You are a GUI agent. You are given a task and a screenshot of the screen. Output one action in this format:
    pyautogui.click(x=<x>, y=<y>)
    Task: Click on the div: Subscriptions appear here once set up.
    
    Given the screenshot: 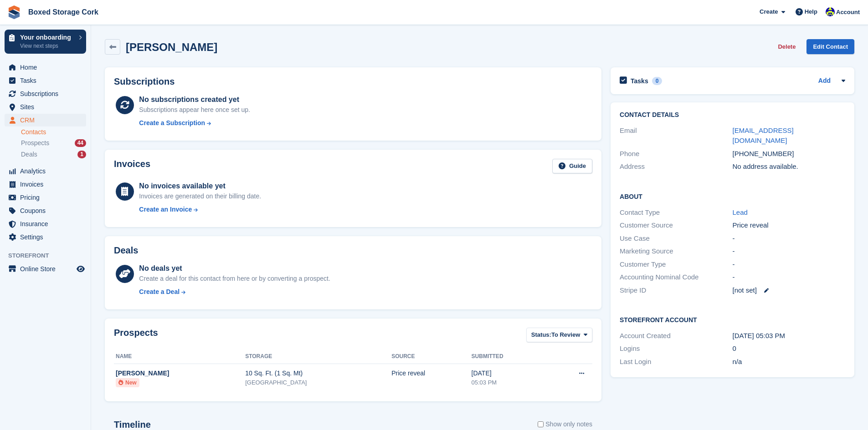 What is the action you would take?
    pyautogui.click(x=195, y=110)
    